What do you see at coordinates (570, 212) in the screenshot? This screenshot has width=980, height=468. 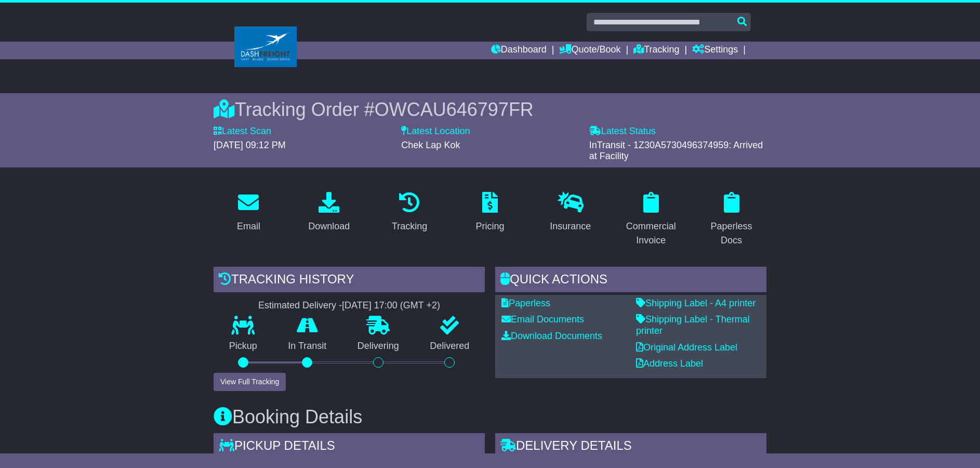 I see `a: Insurance` at bounding box center [570, 212].